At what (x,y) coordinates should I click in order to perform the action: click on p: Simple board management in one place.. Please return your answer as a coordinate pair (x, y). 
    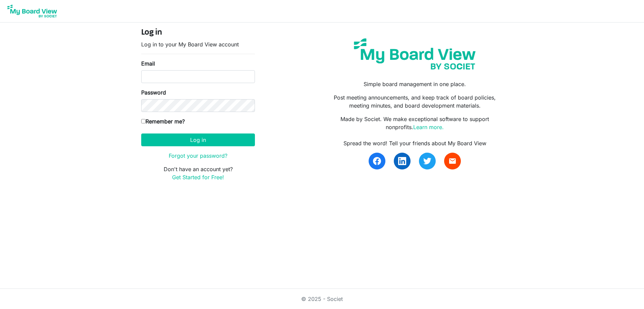
    Looking at the image, I should click on (415, 84).